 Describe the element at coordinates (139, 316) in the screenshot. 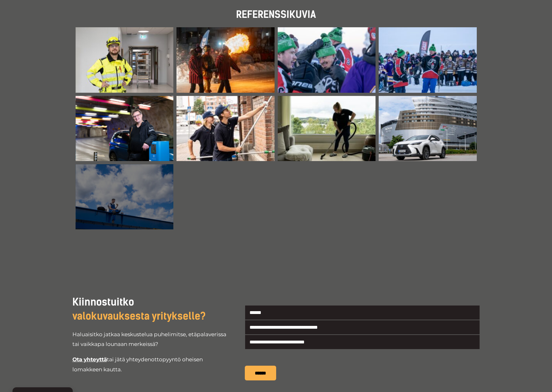

I see `span: valokuvauksesta yritykselle?` at that location.